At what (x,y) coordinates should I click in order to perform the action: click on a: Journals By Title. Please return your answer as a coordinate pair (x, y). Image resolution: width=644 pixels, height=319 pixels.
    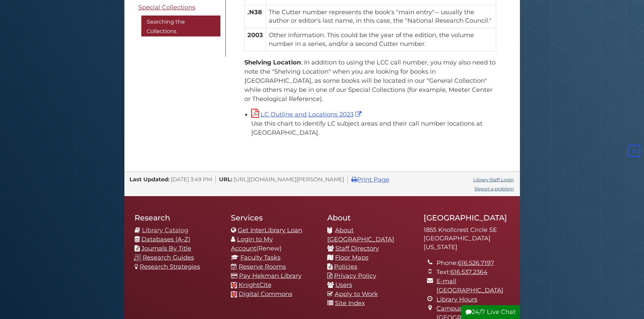
    Looking at the image, I should click on (166, 248).